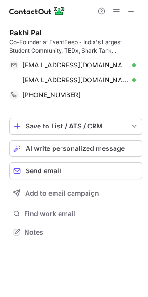 The width and height of the screenshot is (148, 297). I want to click on button: Send email, so click(76, 171).